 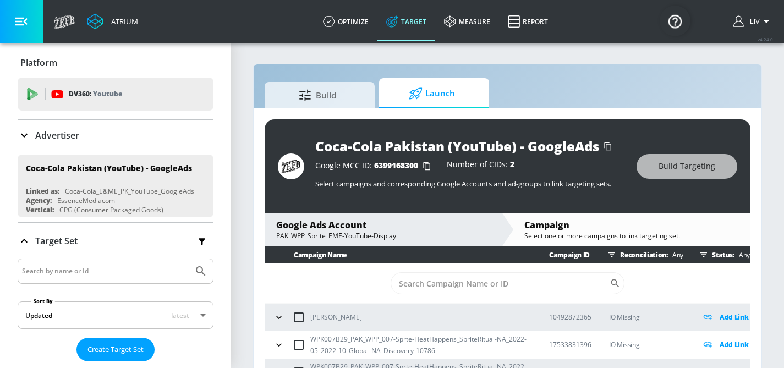 I want to click on p: Select campaigns and corresponding Google Accounts and ad-groups to link targeting sets., so click(x=470, y=184).